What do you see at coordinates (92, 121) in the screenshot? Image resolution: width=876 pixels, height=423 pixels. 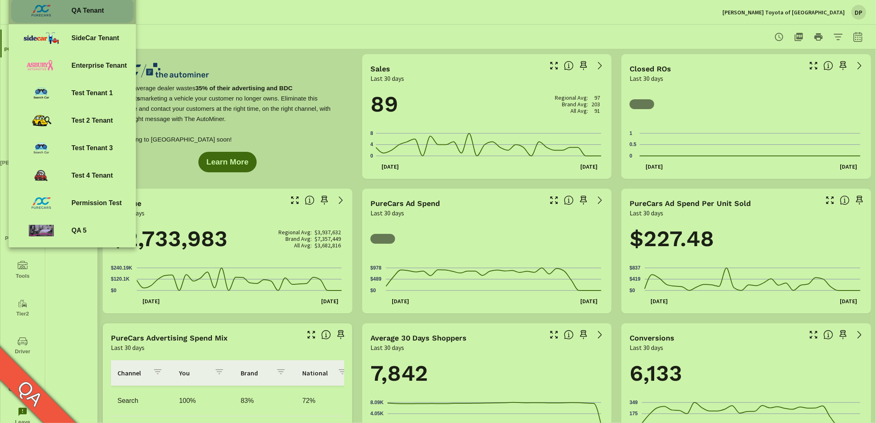 I see `span: Test 2 Tenant` at bounding box center [92, 121].